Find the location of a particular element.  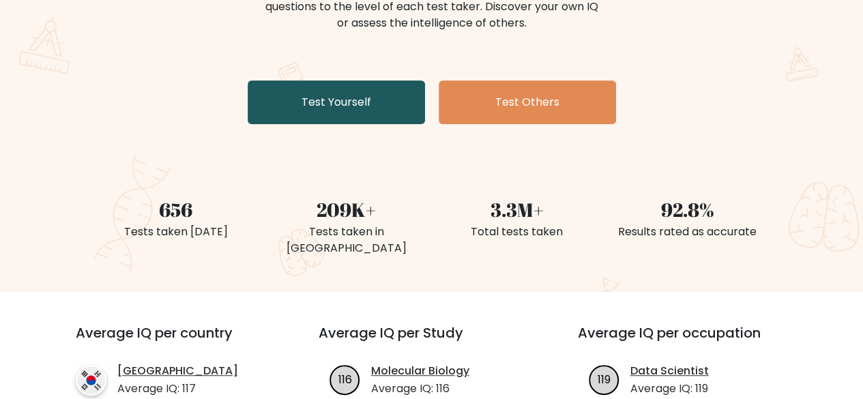

a: Data Scientist is located at coordinates (669, 371).